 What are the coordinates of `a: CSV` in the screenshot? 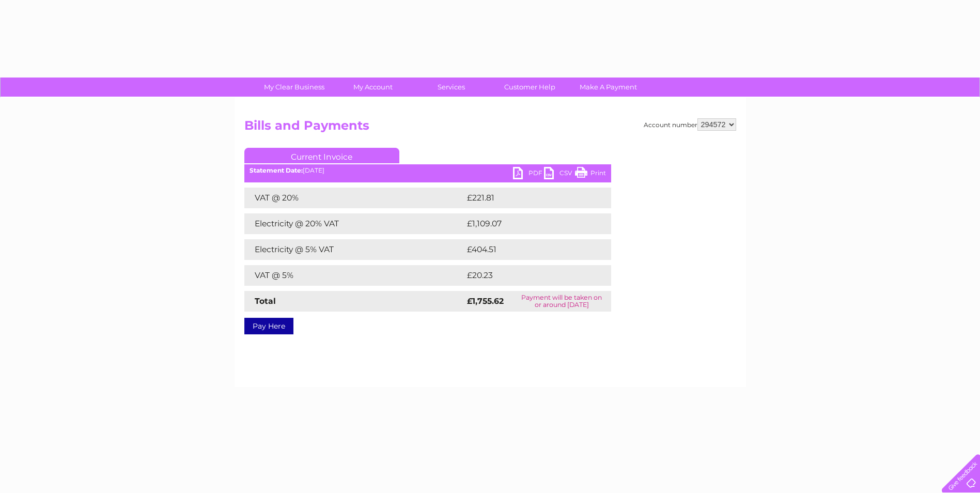 It's located at (560, 175).